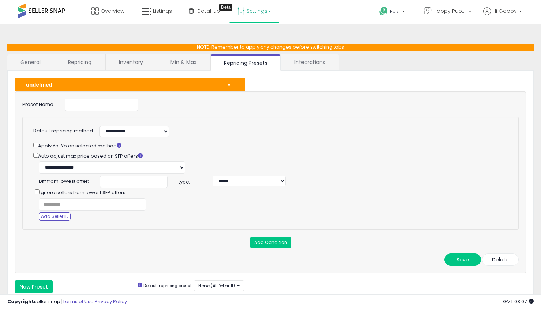 This screenshot has height=309, width=541. What do you see at coordinates (463, 260) in the screenshot?
I see `button: Save` at bounding box center [463, 260].